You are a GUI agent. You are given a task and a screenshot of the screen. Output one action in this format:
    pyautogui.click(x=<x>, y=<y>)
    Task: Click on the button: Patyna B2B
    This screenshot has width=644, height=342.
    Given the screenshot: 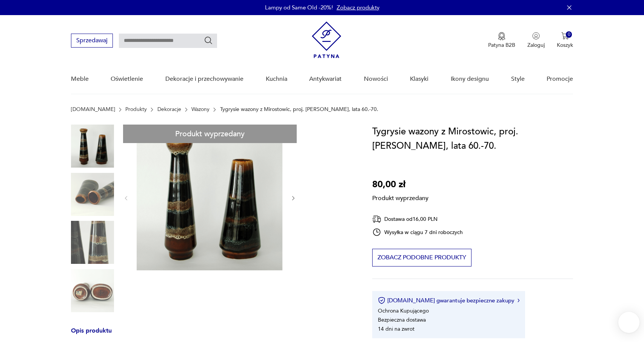 What is the action you would take?
    pyautogui.click(x=502, y=40)
    